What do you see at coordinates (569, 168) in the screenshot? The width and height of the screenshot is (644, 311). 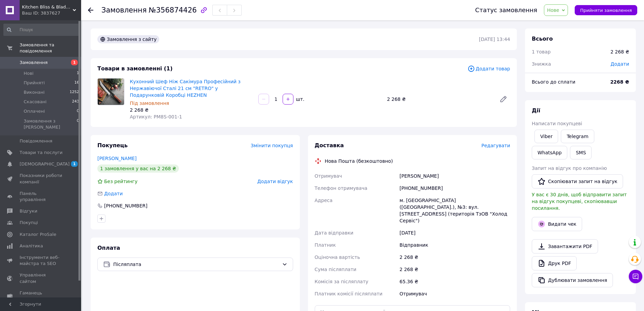 I see `span: Запит на відгук про компанію` at bounding box center [569, 168].